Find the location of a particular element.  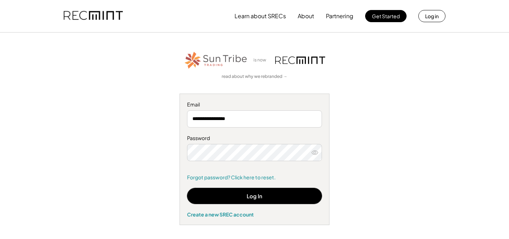

a: Forgot password? Click here to reset. is located at coordinates (254, 177).